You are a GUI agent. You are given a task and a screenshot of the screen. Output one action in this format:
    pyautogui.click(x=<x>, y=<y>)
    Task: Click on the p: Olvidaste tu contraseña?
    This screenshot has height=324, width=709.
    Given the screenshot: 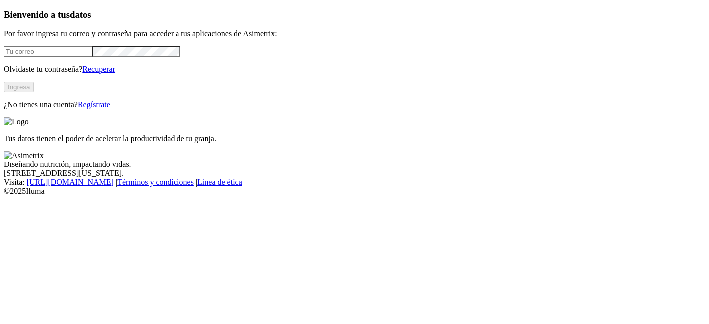 What is the action you would take?
    pyautogui.click(x=355, y=69)
    